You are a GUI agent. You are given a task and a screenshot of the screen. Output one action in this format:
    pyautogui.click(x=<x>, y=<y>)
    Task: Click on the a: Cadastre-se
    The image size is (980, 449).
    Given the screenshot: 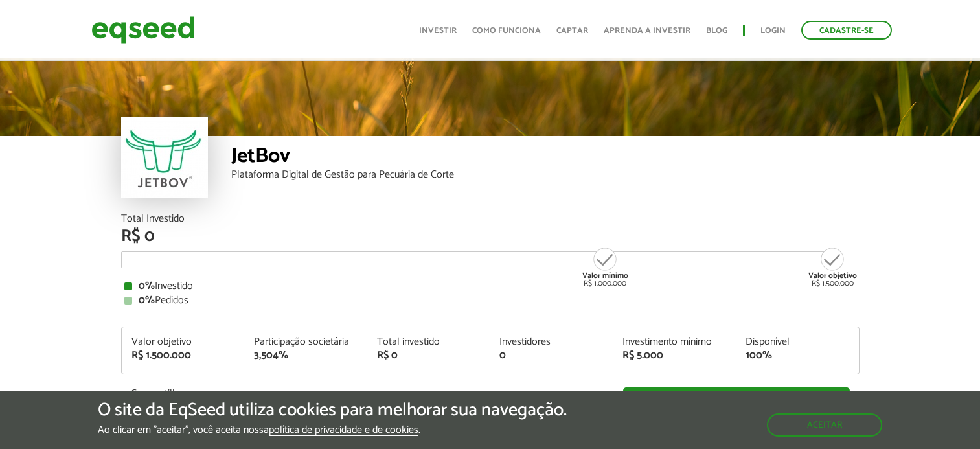 What is the action you would take?
    pyautogui.click(x=847, y=30)
    